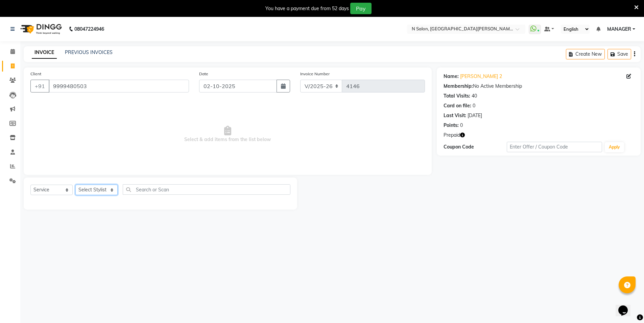  Describe the element at coordinates (119, 86) in the screenshot. I see `input: Search by Name/Mobile/Email/Code` at that location.